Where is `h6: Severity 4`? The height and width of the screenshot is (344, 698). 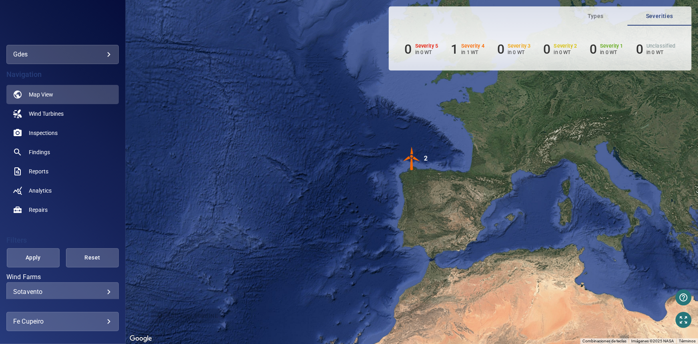
h6: Severity 4 is located at coordinates (473, 46).